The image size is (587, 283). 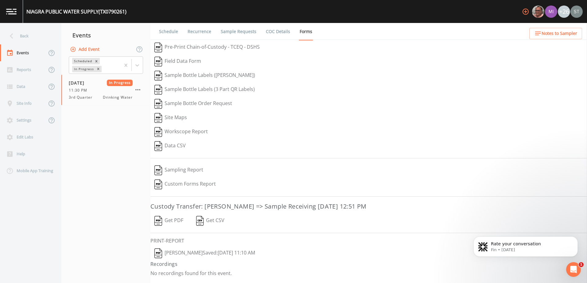 What do you see at coordinates (368, 241) in the screenshot?
I see `h6: PRINT-REPORT` at bounding box center [368, 241].